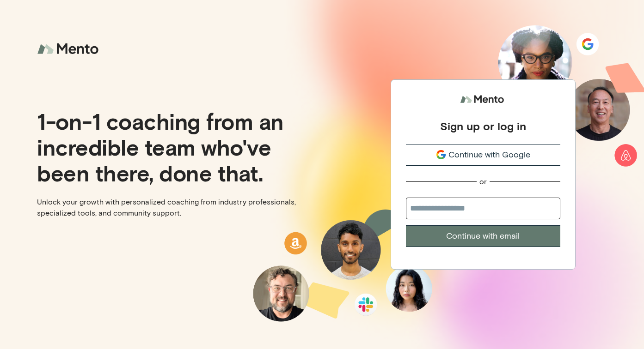 The image size is (644, 349). Describe the element at coordinates (483, 100) in the screenshot. I see `img: logo.svg` at that location.